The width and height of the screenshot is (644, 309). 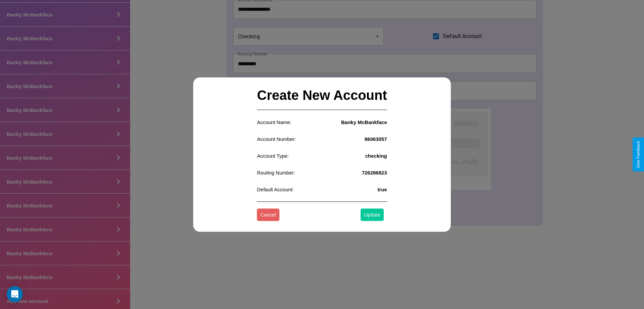 What do you see at coordinates (376, 155) in the screenshot?
I see `h4: checking` at bounding box center [376, 155].